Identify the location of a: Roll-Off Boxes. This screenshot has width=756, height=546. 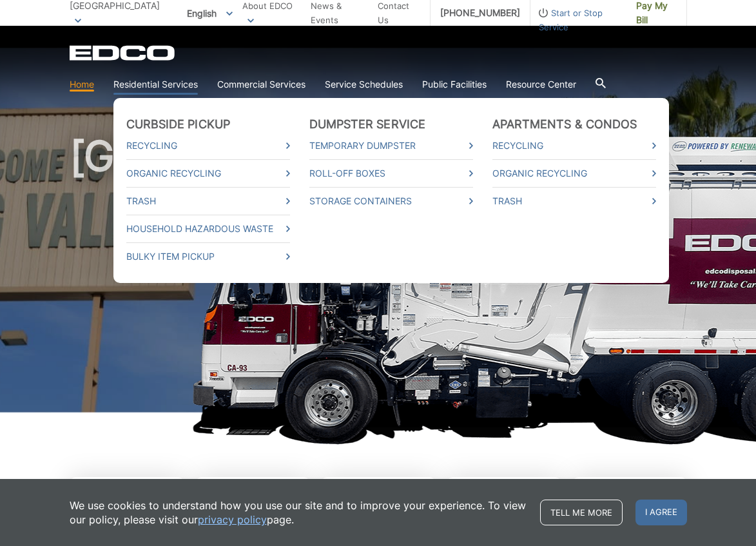
(391, 174).